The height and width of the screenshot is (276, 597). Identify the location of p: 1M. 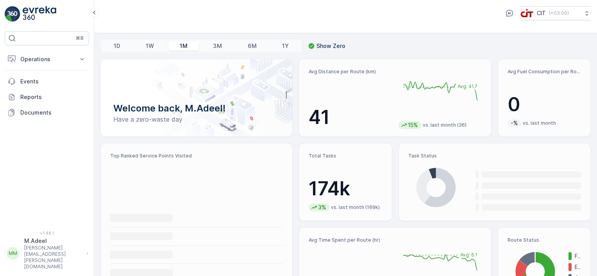
(184, 46).